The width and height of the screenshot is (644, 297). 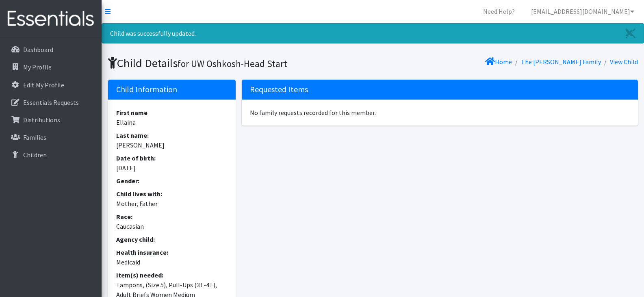 I want to click on a: Edit My Profile, so click(x=51, y=85).